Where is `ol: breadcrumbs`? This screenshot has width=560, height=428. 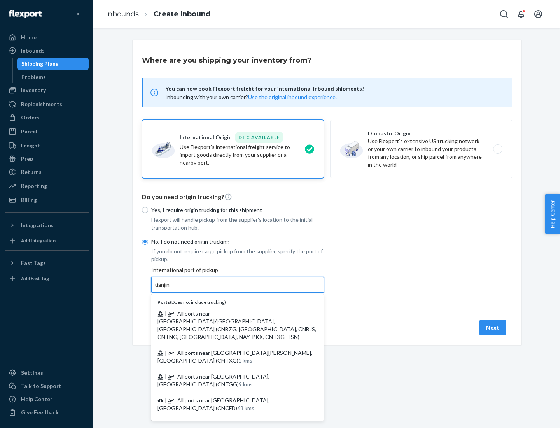
ol: breadcrumbs is located at coordinates (158, 14).